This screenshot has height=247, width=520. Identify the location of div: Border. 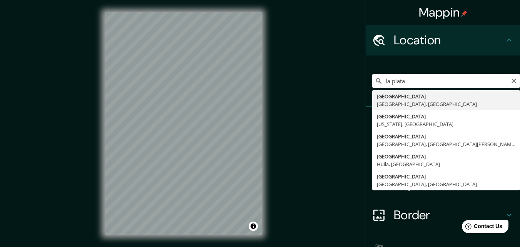
(443, 215).